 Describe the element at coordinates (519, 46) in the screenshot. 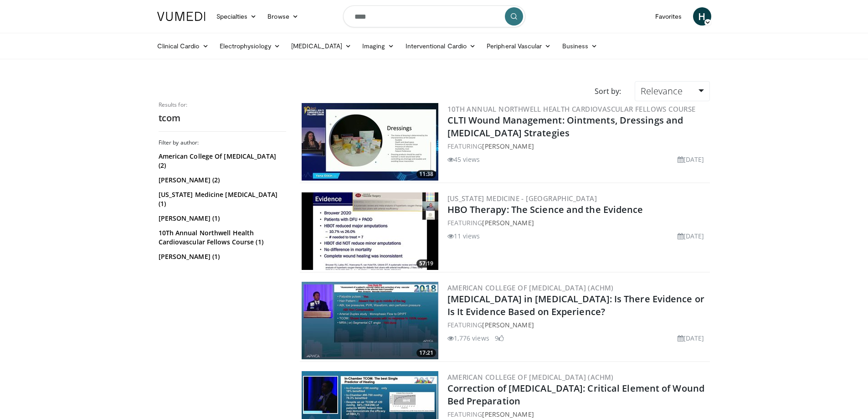

I see `a: Peripheral Vascular` at that location.